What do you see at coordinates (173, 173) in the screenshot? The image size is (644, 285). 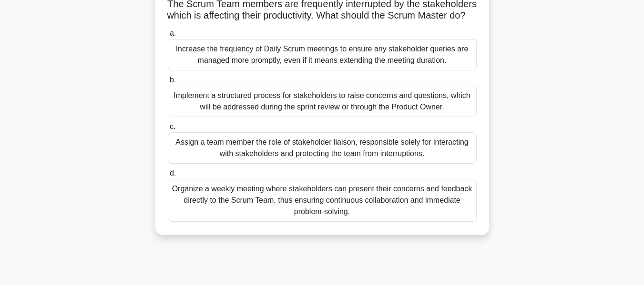 I see `span: d.` at bounding box center [173, 173].